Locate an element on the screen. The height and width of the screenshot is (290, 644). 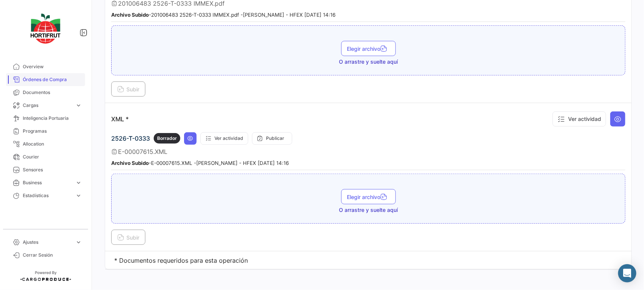
td: * Documentos requeridos para esta operación is located at coordinates (368, 260).